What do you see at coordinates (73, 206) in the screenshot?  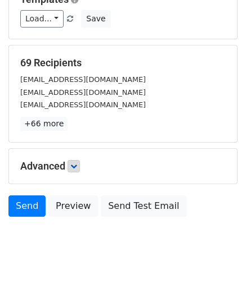 I see `a: Preview` at bounding box center [73, 206].